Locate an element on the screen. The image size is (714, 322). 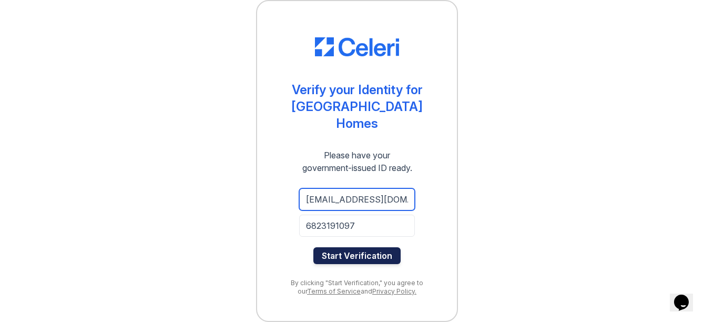
div: By clicking "Start Verification," you agree to our and is located at coordinates (357, 287).